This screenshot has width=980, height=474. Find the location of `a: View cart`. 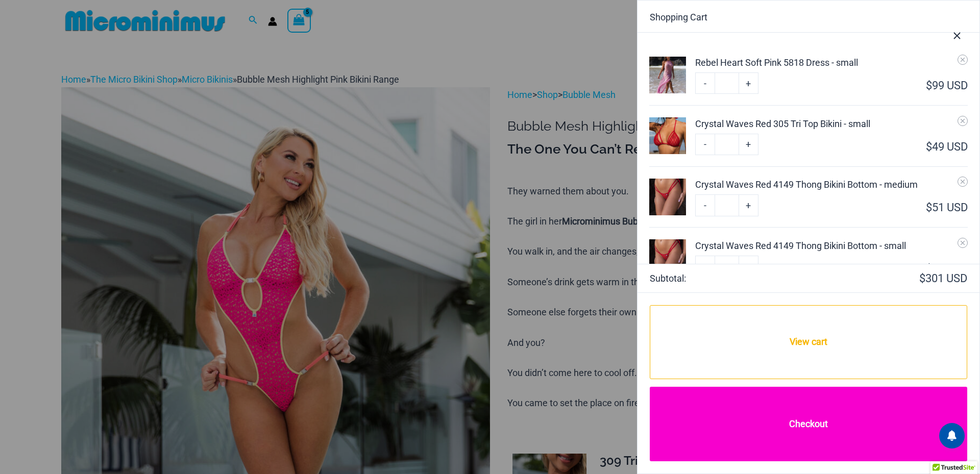

a: View cart is located at coordinates (809, 342).